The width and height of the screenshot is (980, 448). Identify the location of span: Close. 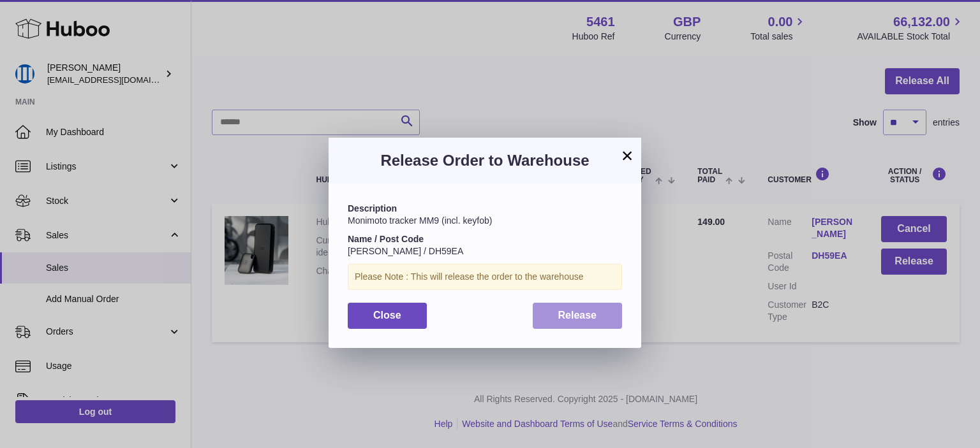
(387, 315).